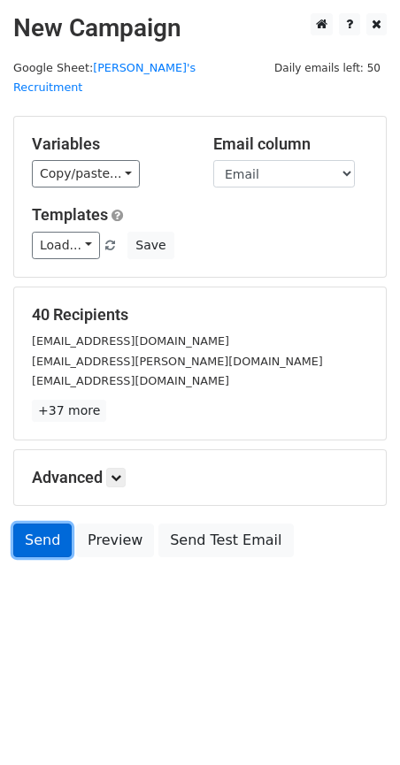 The width and height of the screenshot is (400, 765). I want to click on a: Daily emails left: 50, so click(327, 67).